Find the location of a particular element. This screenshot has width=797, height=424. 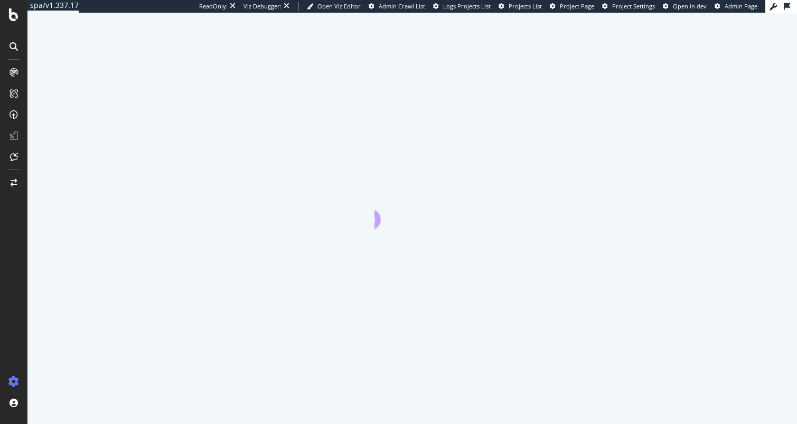

span: Open Viz Editor is located at coordinates (339, 6).